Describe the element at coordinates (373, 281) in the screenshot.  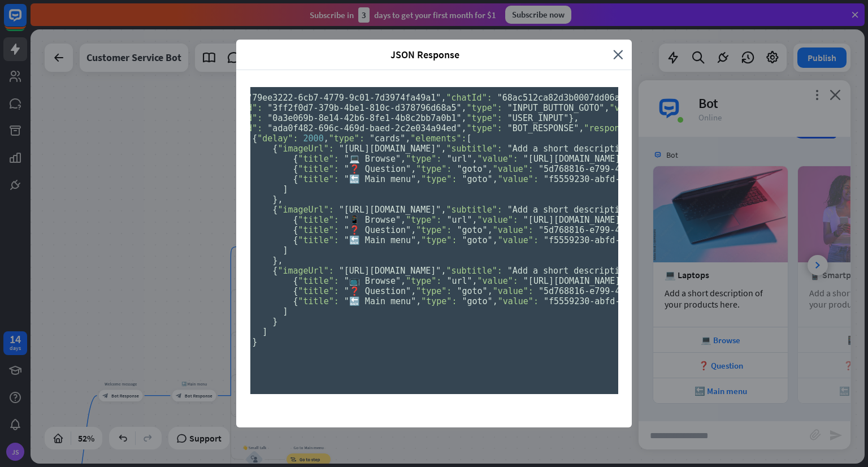
I see `span: "📺 Browse"` at that location.